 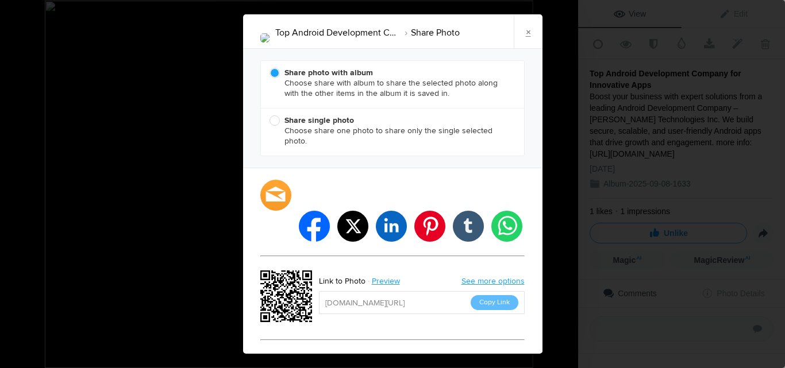 I want to click on li: Share Photo, so click(x=429, y=33).